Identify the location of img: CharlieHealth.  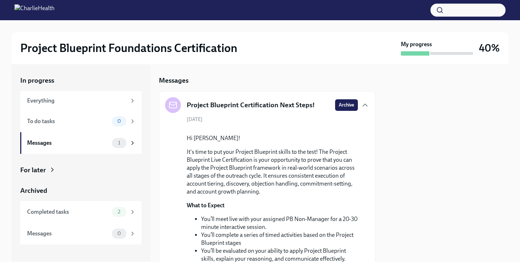
(34, 10).